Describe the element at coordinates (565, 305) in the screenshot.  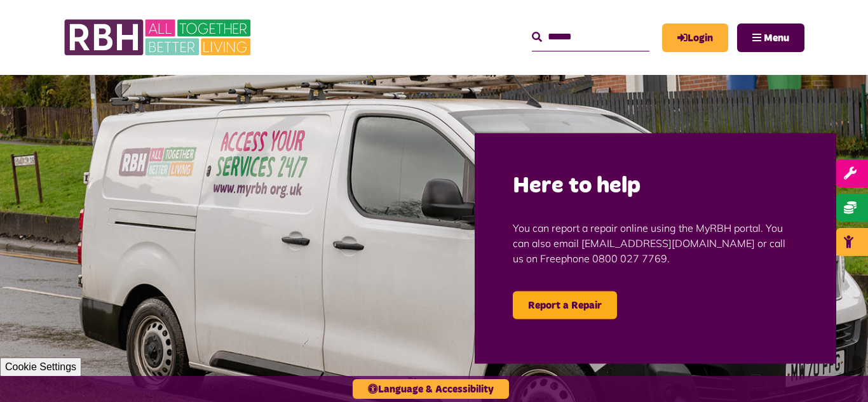
I see `a: Report a Repair` at that location.